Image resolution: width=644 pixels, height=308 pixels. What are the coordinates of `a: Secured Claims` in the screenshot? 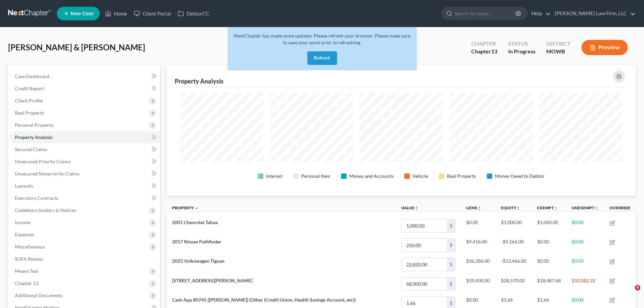 It's located at (84, 150).